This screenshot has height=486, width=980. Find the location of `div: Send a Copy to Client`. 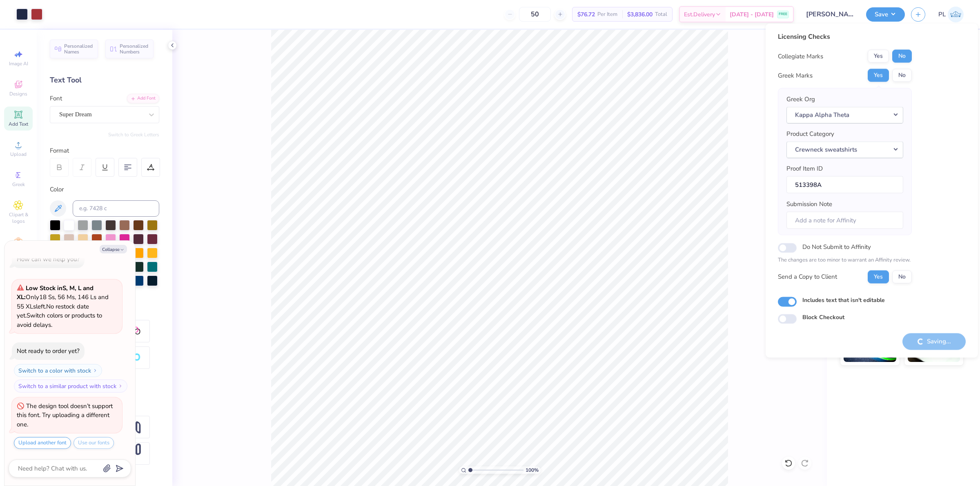

div: Send a Copy to Client is located at coordinates (807, 277).